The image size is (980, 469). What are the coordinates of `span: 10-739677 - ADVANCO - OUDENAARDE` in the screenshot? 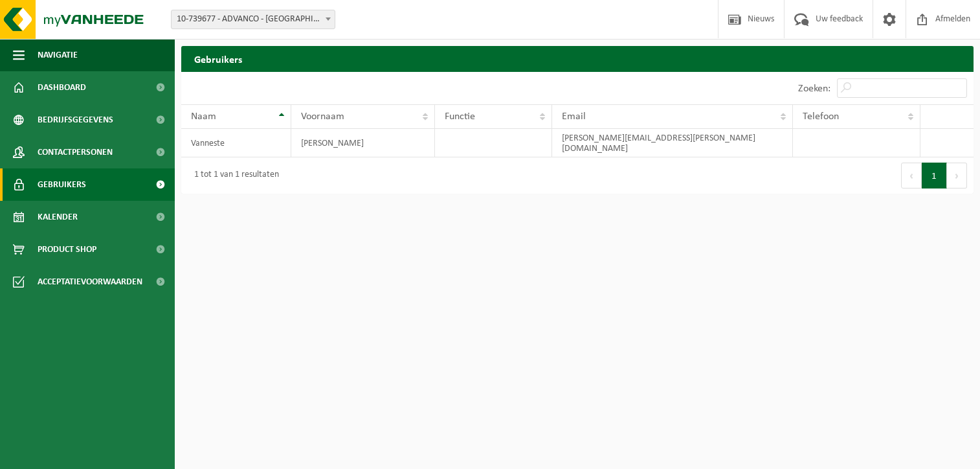 It's located at (253, 19).